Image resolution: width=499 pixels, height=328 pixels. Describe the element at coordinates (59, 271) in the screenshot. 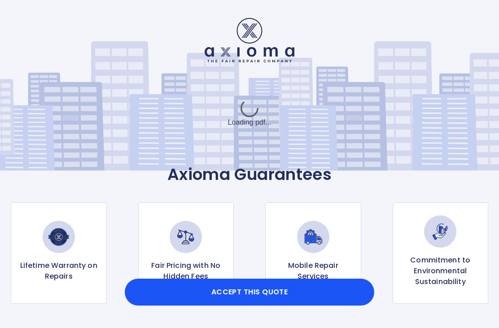

I see `p: Lifetime Warranty on Repairs` at that location.